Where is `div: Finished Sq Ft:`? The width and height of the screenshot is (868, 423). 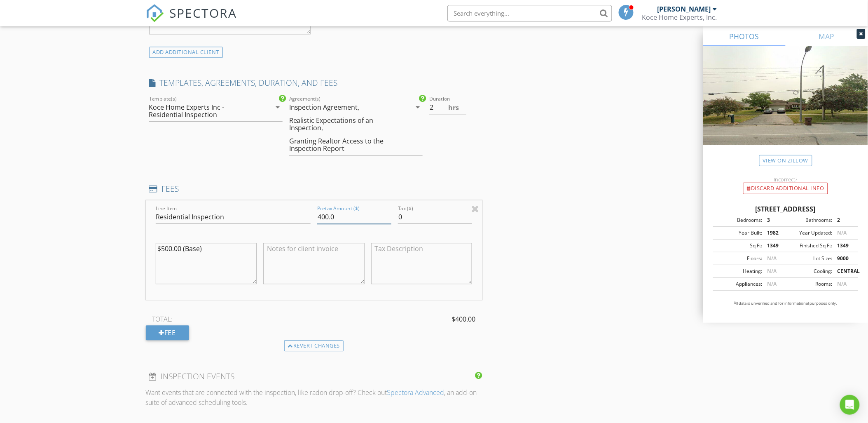
div: Finished Sq Ft: is located at coordinates (809, 246).